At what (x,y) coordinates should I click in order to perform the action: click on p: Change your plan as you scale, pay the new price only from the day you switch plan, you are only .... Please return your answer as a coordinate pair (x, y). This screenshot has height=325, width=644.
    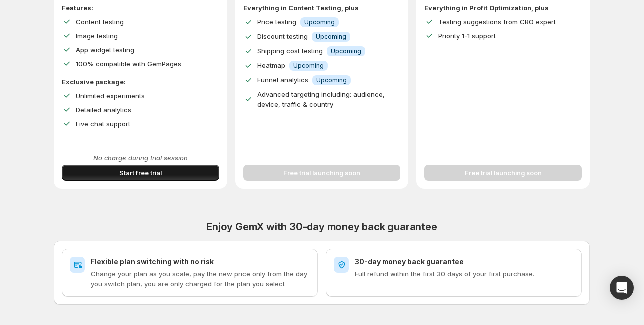
    Looking at the image, I should click on (201, 279).